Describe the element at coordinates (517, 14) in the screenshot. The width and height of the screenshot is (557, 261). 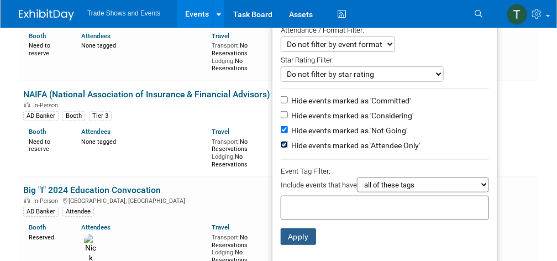
I see `img: Tiff Wagner` at that location.